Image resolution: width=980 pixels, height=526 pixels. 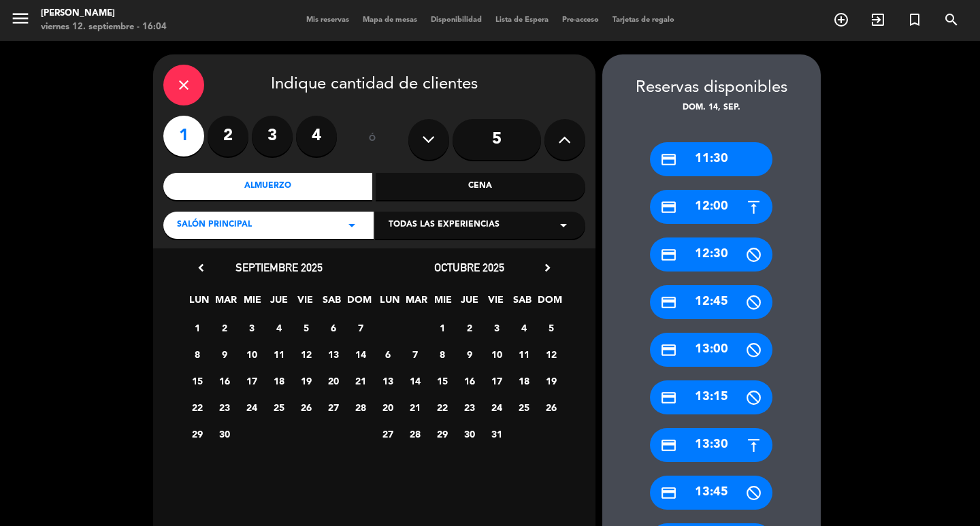 What do you see at coordinates (523, 328) in the screenshot?
I see `span: 4` at bounding box center [523, 328].